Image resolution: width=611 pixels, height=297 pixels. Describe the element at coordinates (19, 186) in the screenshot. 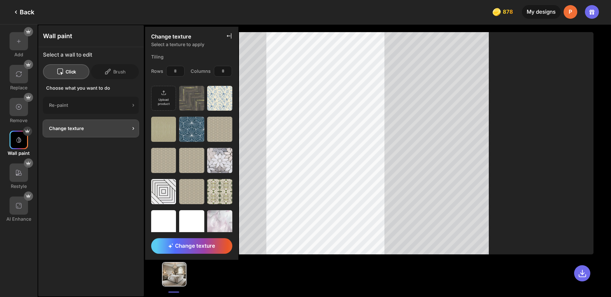

I see `div: Restyle` at that location.